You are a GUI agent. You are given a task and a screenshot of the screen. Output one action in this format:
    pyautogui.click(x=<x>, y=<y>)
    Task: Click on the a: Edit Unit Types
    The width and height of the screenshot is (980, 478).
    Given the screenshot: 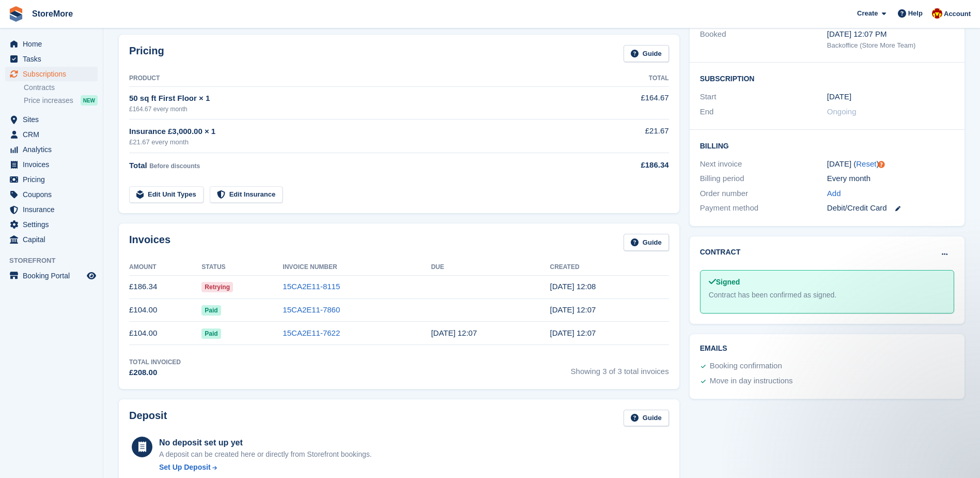 What is the action you would take?
    pyautogui.click(x=166, y=194)
    